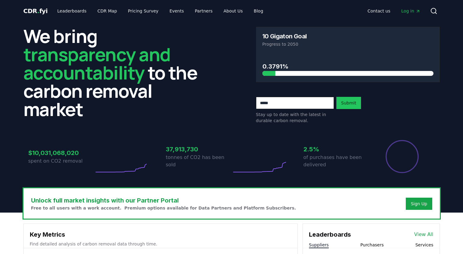 The image size is (463, 254). What do you see at coordinates (348, 44) in the screenshot?
I see `p: Progress to 2050` at bounding box center [348, 44].